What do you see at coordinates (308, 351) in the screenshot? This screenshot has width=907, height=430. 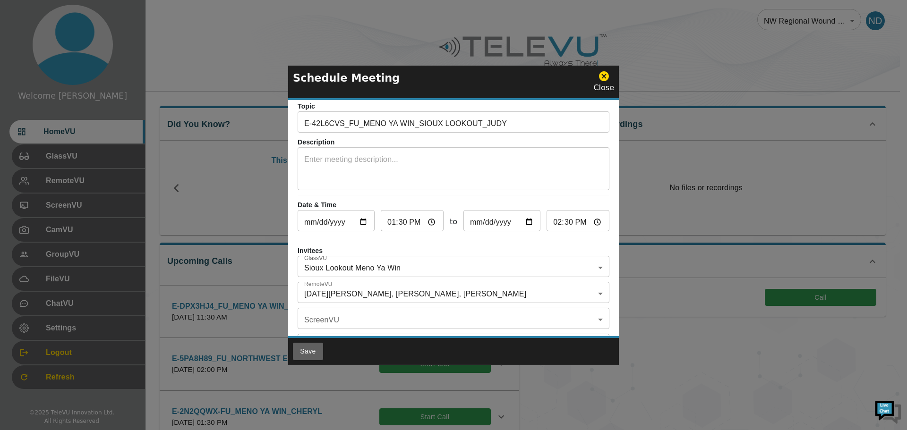 I see `button: Save` at bounding box center [308, 351].